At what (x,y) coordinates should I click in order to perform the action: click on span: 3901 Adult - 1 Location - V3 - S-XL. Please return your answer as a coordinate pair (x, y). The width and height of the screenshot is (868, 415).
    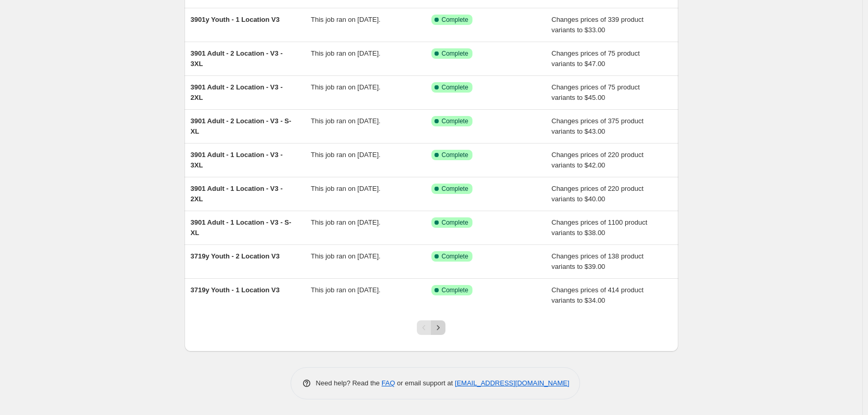
    Looking at the image, I should click on (241, 227).